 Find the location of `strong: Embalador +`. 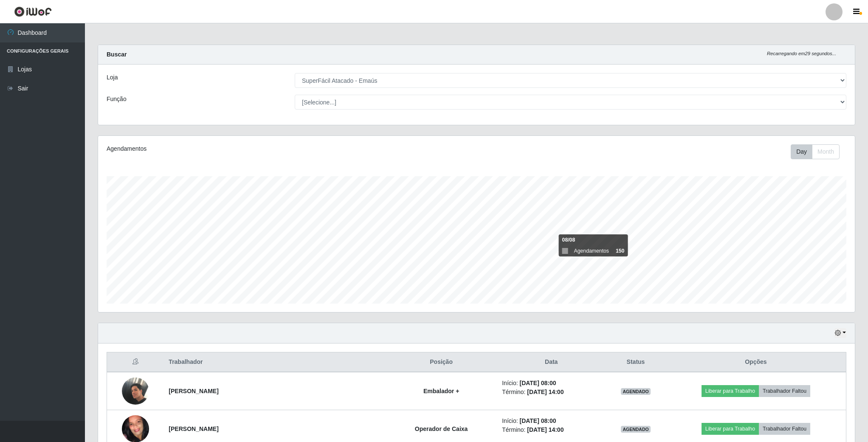

strong: Embalador + is located at coordinates (441, 391).